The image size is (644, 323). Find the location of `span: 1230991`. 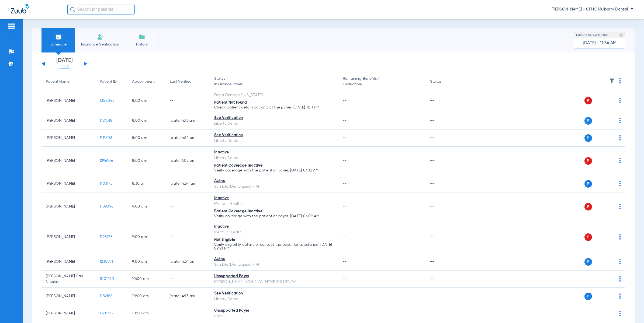

span: 1230991 is located at coordinates (106, 262).